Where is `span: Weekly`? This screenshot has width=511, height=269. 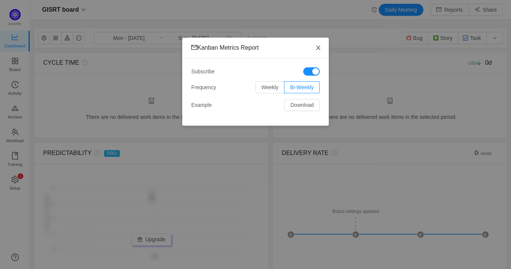
span: Weekly is located at coordinates (270, 87).